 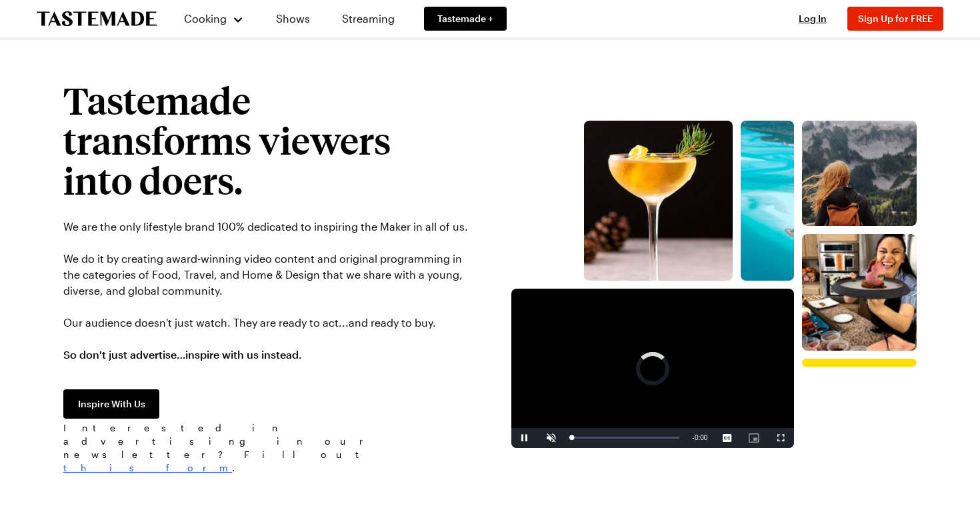 I want to click on p: We do it by creating award-winning video content and original programming in the categories of Fo..., so click(x=266, y=274).